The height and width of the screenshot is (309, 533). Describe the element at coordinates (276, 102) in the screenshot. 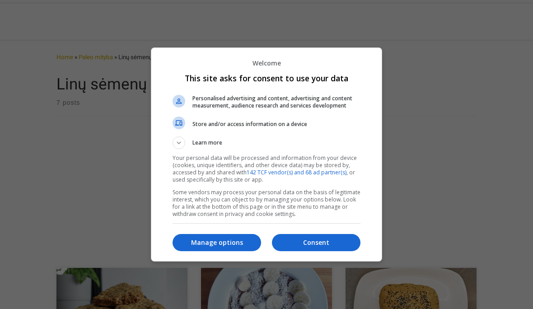

I see `span: Personalised advertising and content, advertising and content measurement, audience research and ...` at that location.